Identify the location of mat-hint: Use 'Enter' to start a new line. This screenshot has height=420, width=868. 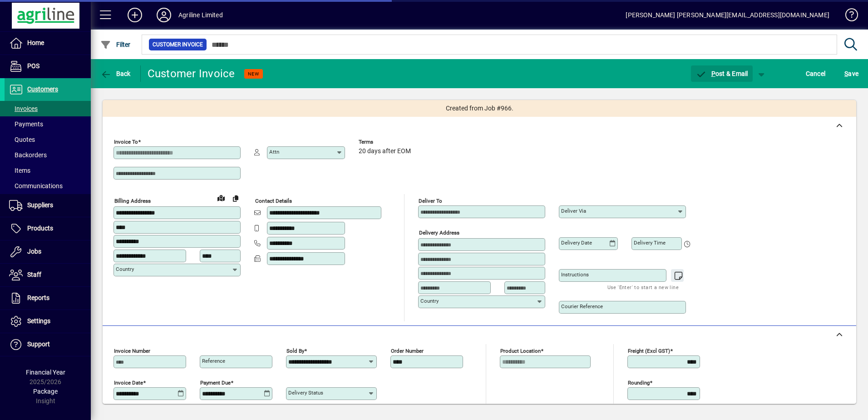
(643, 287).